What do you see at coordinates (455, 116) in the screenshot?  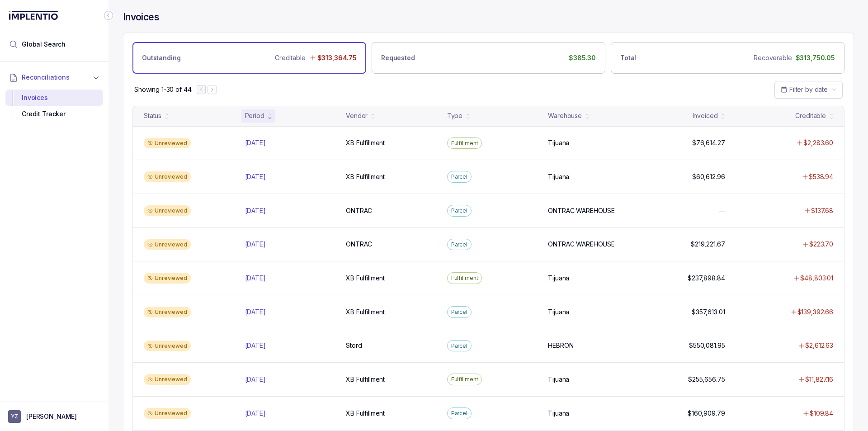 I see `div: Type` at bounding box center [455, 116].